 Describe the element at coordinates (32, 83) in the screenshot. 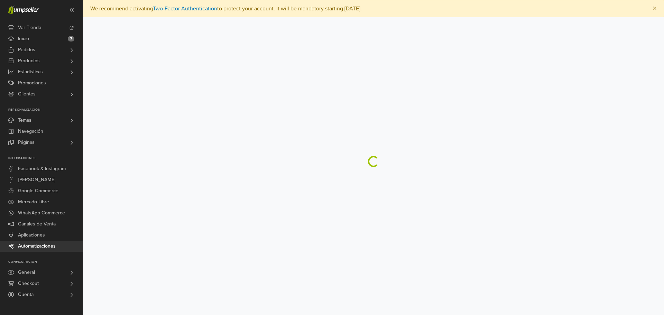

I see `span: Promociones` at that location.